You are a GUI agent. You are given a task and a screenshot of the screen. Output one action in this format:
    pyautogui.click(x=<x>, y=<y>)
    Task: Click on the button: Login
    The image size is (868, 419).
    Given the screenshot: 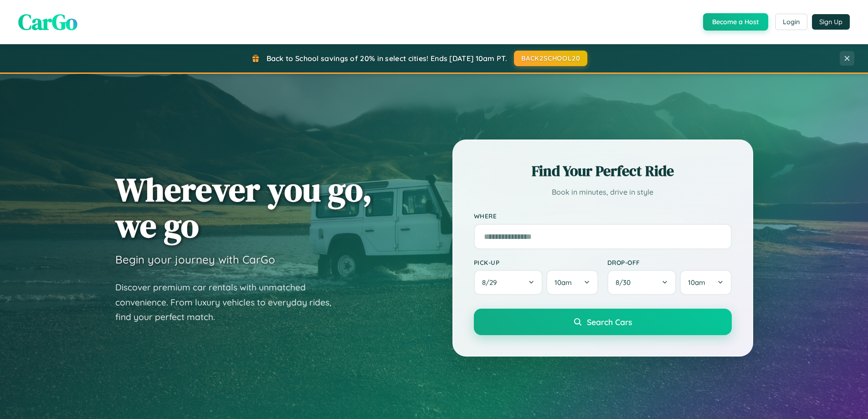 What is the action you would take?
    pyautogui.click(x=791, y=22)
    